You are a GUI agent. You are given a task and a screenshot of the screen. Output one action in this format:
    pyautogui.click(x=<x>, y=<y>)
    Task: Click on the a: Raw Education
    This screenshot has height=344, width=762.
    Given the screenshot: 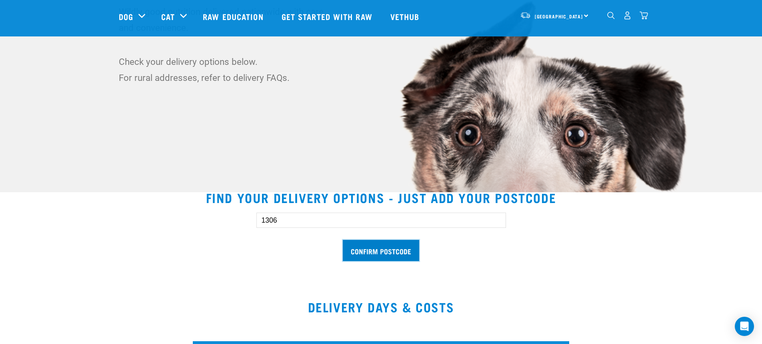 What is the action you would take?
    pyautogui.click(x=234, y=16)
    